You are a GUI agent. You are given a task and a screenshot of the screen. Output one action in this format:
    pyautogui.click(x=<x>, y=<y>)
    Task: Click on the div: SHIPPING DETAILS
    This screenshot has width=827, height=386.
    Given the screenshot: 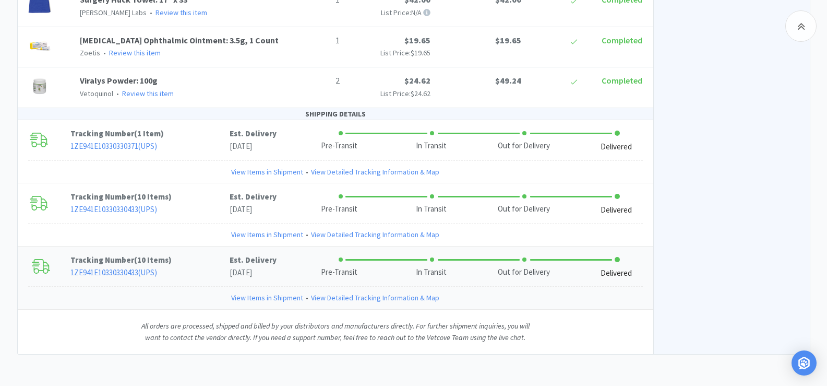 What is the action you would take?
    pyautogui.click(x=335, y=114)
    